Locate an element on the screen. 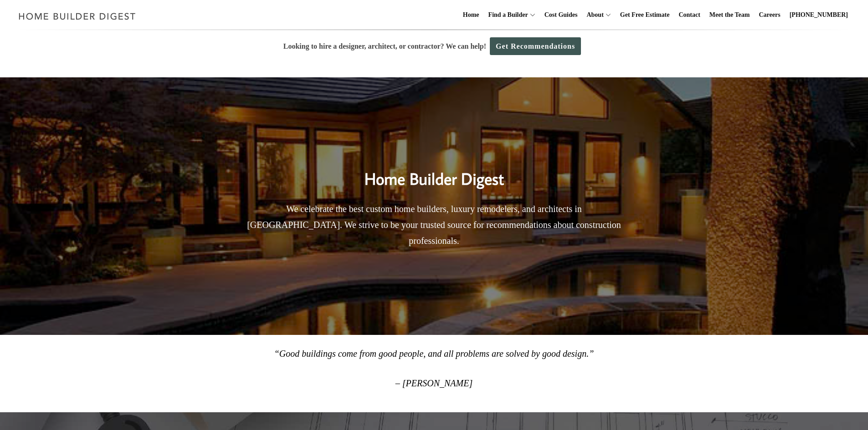 Image resolution: width=868 pixels, height=430 pixels. a: Cost Guides is located at coordinates (561, 15).